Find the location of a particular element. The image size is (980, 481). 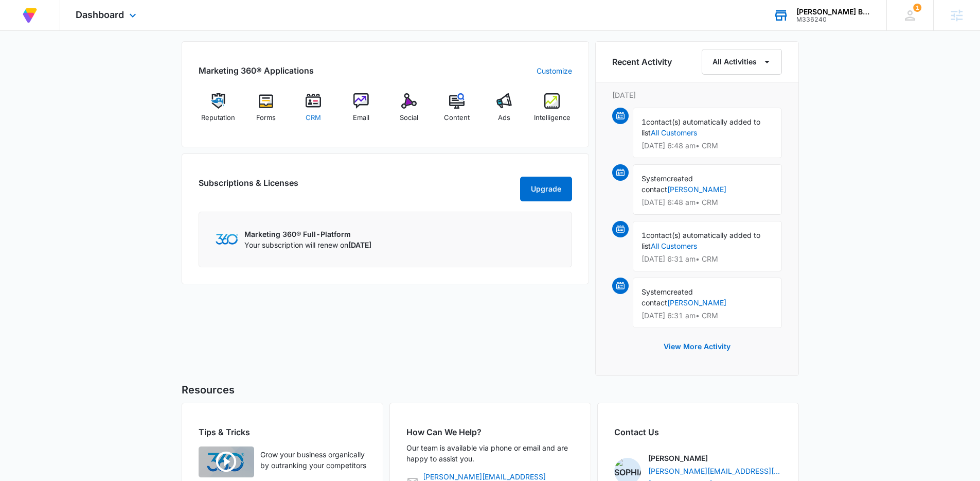

h2: How Can We Help? is located at coordinates (490, 432).